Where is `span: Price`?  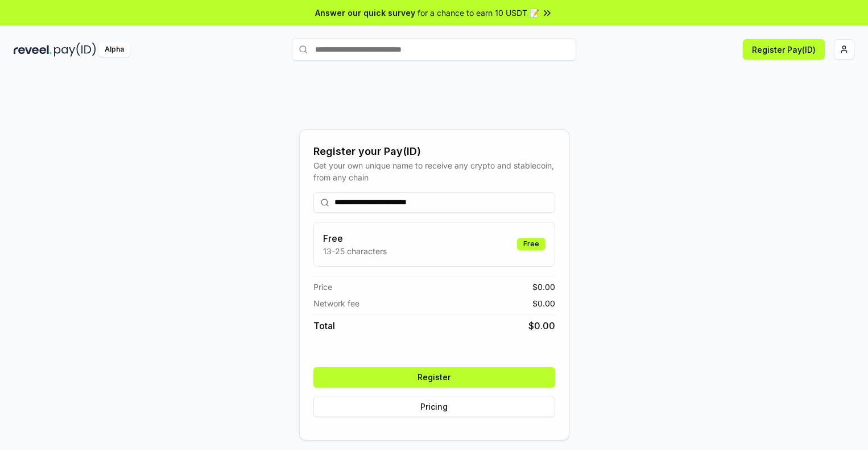 span: Price is located at coordinates (322, 287).